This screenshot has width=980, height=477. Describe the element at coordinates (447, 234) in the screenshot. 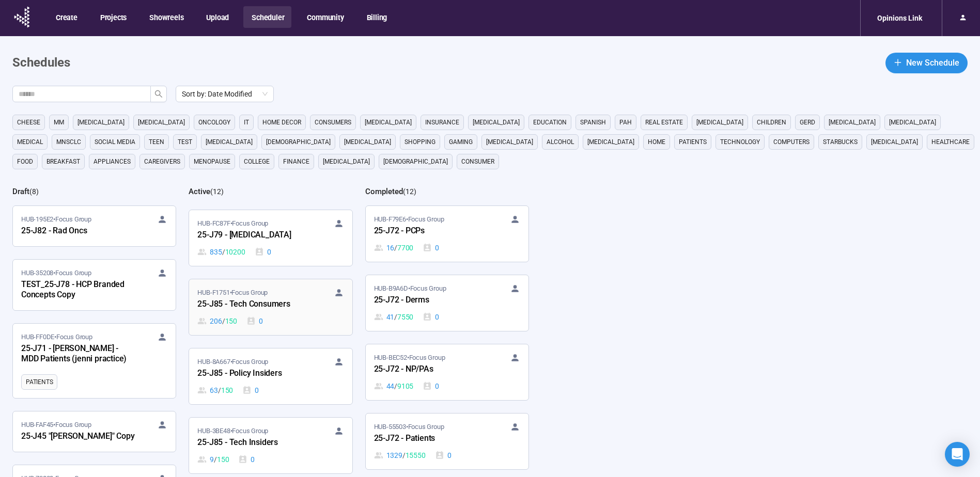

I see `a: HUB-F79E6•Focus Group25-J72 - PCPs16 / 77000` at that location.